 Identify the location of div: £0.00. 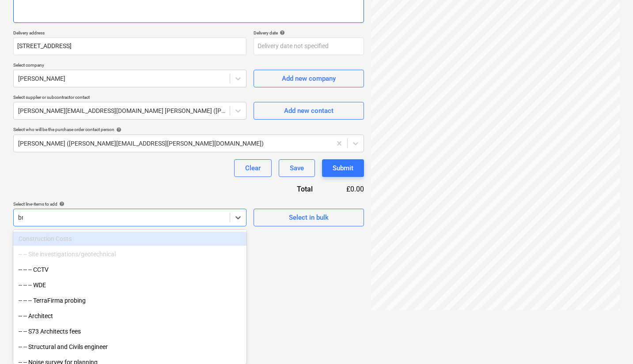
(345, 189).